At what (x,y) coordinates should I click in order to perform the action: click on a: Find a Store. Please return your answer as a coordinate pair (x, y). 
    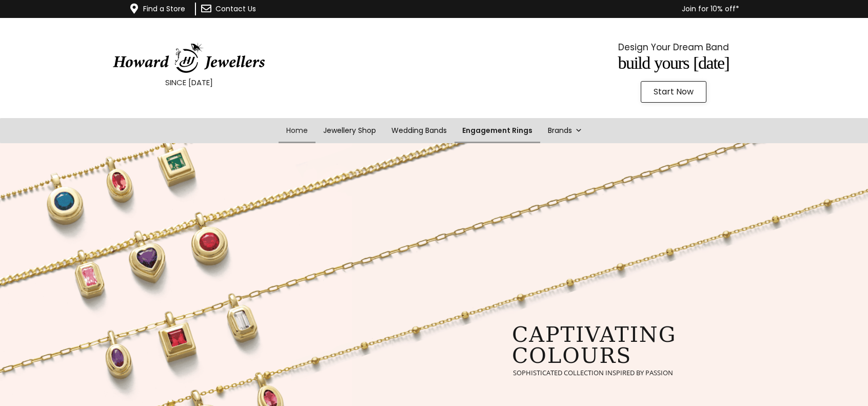
    Looking at the image, I should click on (164, 9).